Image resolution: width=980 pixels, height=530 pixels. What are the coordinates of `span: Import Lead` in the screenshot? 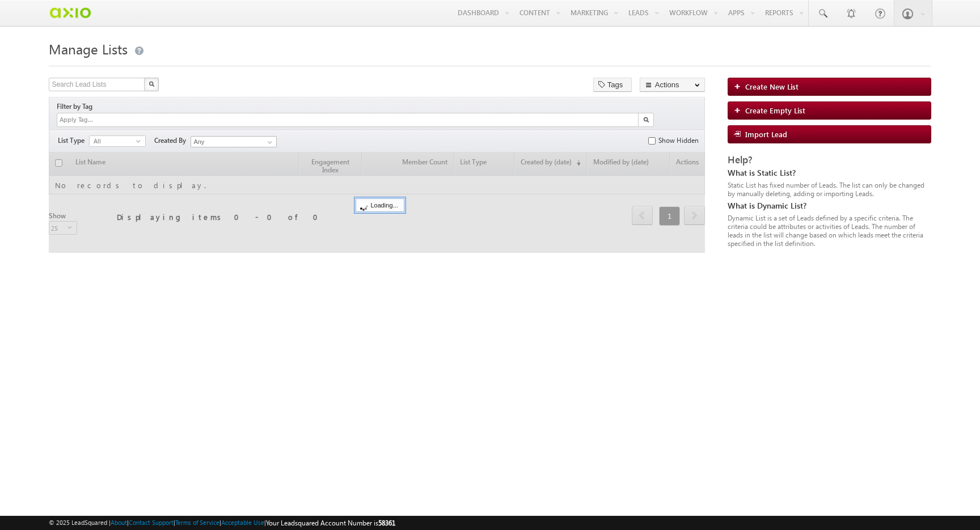 It's located at (766, 134).